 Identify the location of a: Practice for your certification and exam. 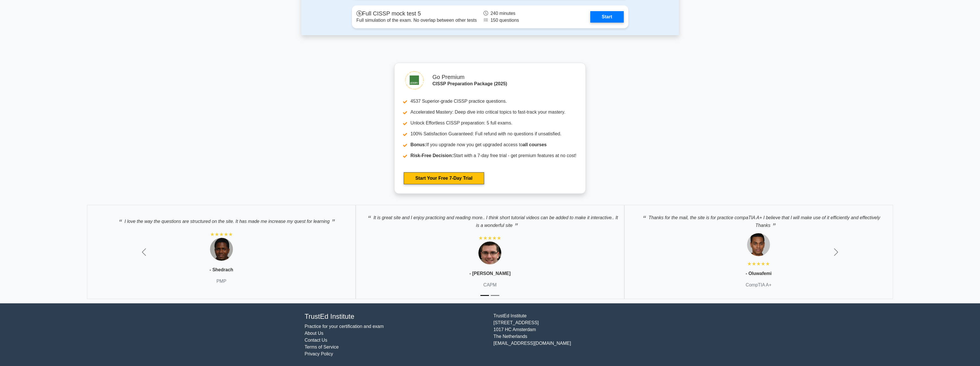
(345, 326).